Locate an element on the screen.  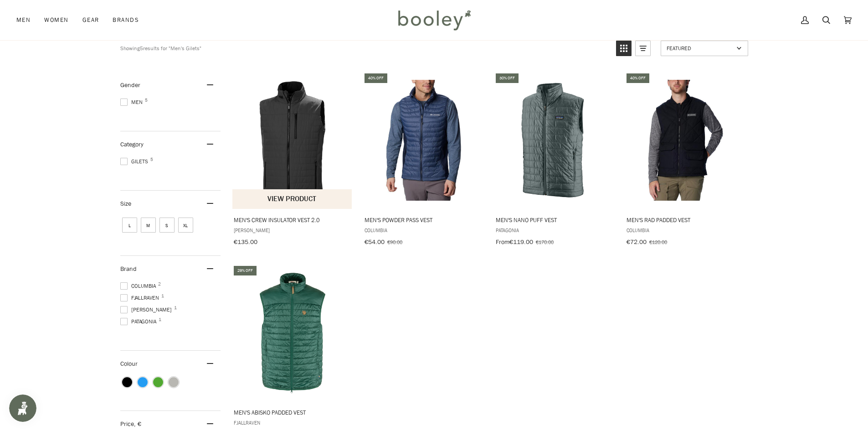
span: Size: L is located at coordinates (129, 225).